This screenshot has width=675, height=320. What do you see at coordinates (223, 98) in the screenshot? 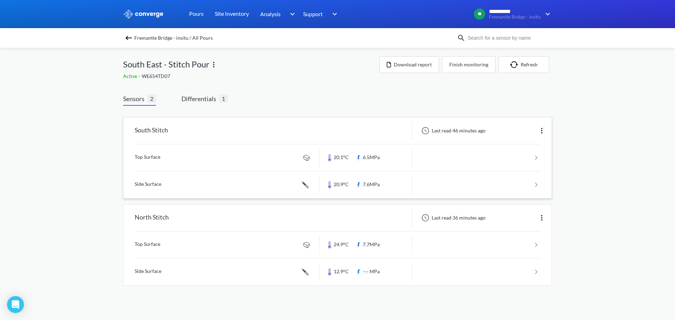
I see `span: 1` at bounding box center [223, 98].